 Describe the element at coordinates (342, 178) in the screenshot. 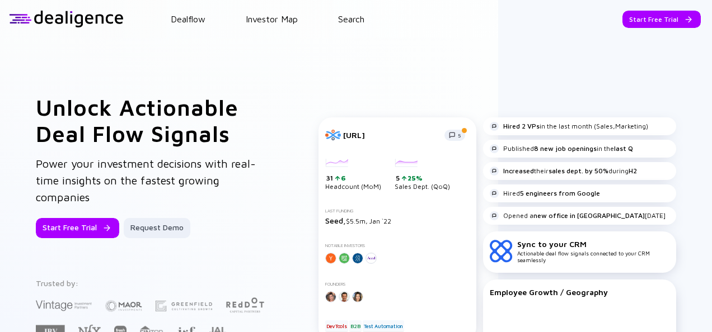

I see `div: 6` at that location.